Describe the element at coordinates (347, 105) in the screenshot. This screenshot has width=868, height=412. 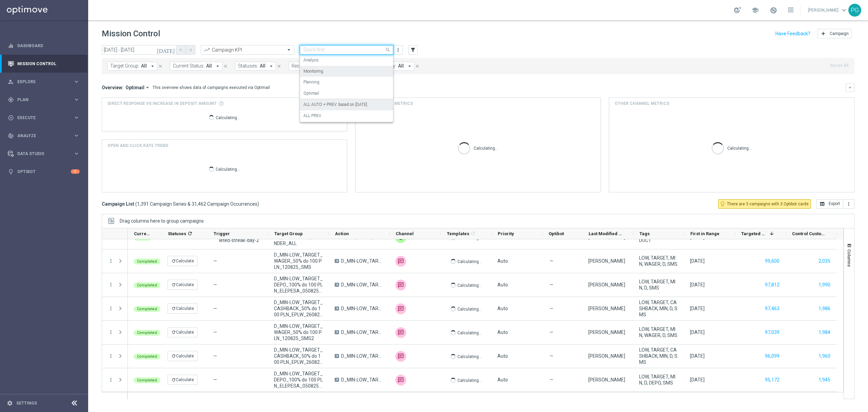
I see `div: ALL AUTO + PREV: based on 09.07.2025` at that location.